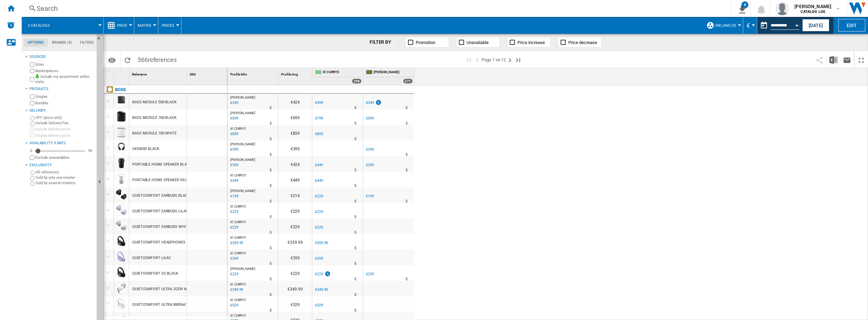  What do you see at coordinates (65, 97) in the screenshot?
I see `label: Singles` at bounding box center [65, 97].